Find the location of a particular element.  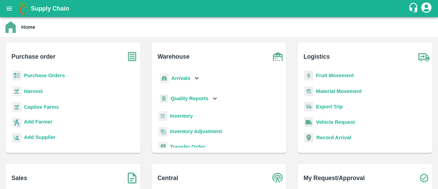

div: customer-support is located at coordinates (414, 9).